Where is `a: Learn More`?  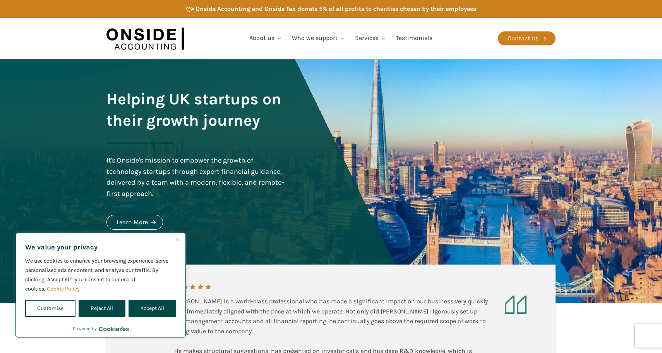
a: Learn More is located at coordinates (135, 222).